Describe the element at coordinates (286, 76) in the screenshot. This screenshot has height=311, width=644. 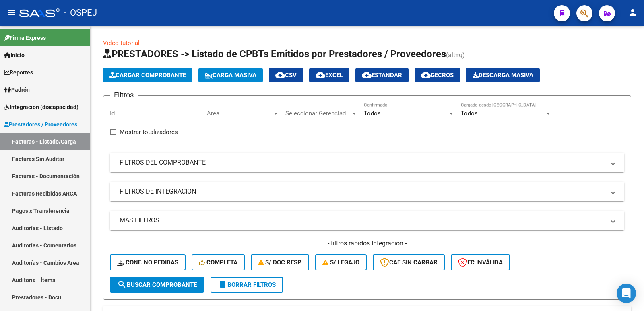
I see `span: CSV` at that location.